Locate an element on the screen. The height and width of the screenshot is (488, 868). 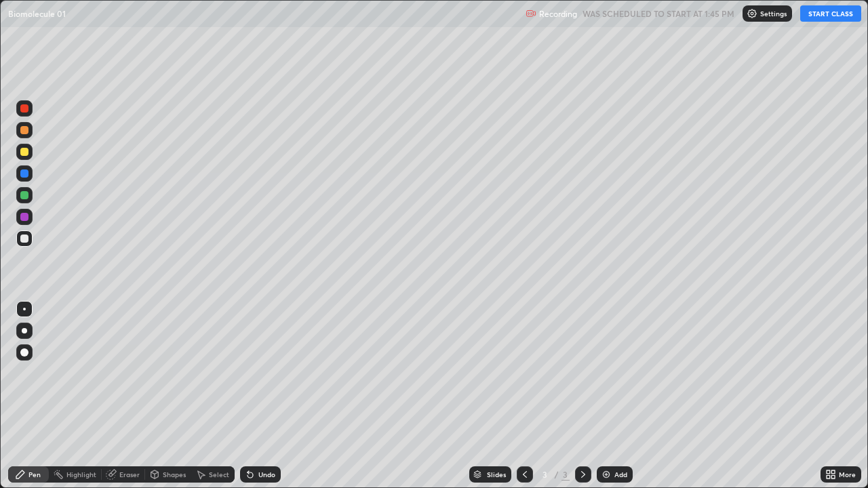
img: class-settings-icons is located at coordinates (752, 13).